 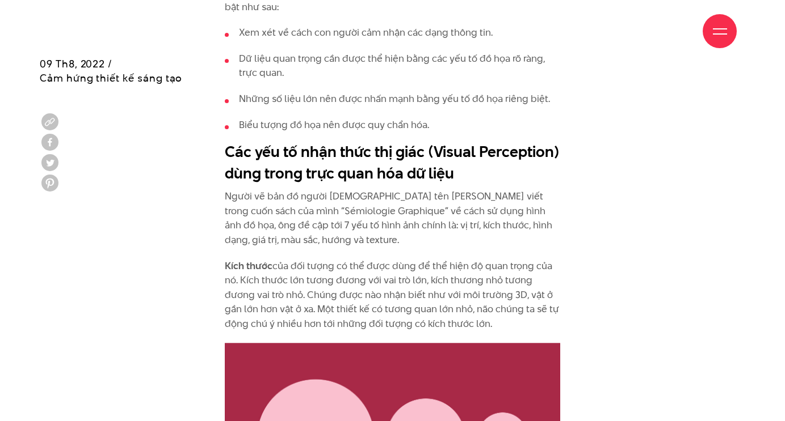 I want to click on h2: Các yếu tố nhận thức thị giác (Visual Perception) dùng trong trực quan hóa dữ liệu, so click(x=393, y=162).